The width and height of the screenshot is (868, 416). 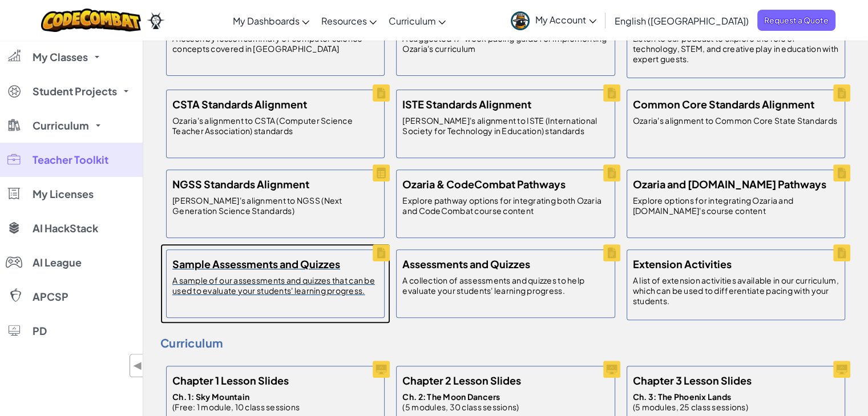 What do you see at coordinates (70, 160) in the screenshot?
I see `span: Teacher Toolkit` at bounding box center [70, 160].